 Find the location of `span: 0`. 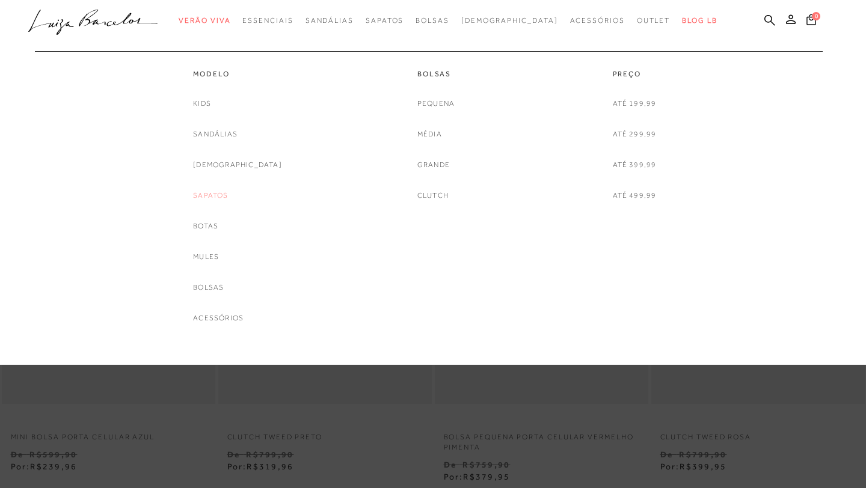

span: 0 is located at coordinates (816, 16).